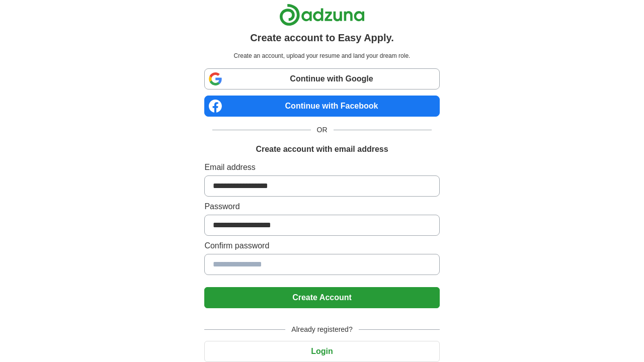 This screenshot has height=362, width=644. I want to click on button: Login, so click(322, 351).